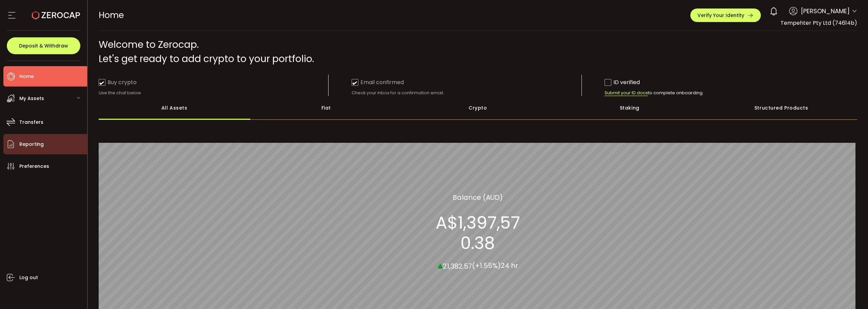 This screenshot has width=868, height=309. Describe the element at coordinates (327, 108) in the screenshot. I see `div: Fiat` at that location.